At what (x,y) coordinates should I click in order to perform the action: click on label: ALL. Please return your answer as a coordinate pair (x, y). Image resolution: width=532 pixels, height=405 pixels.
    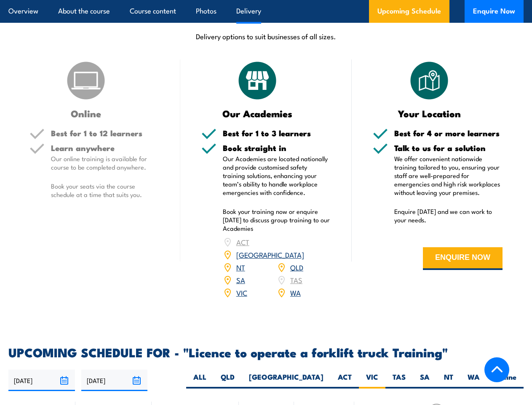
    Looking at the image, I should click on (199, 379).